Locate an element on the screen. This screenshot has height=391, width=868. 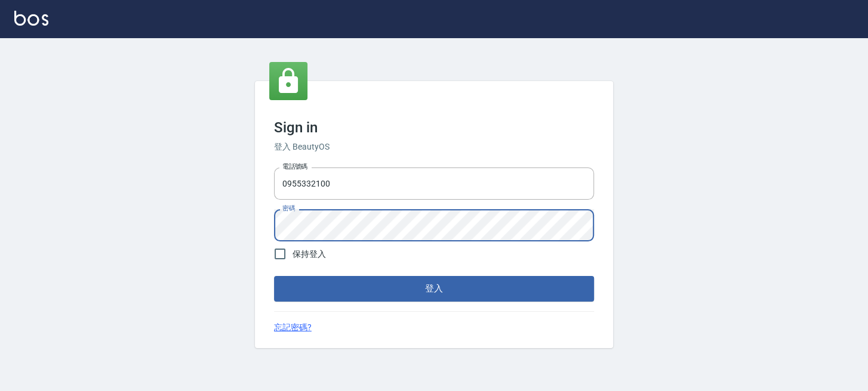
label: 電話號碼 is located at coordinates (294, 167).